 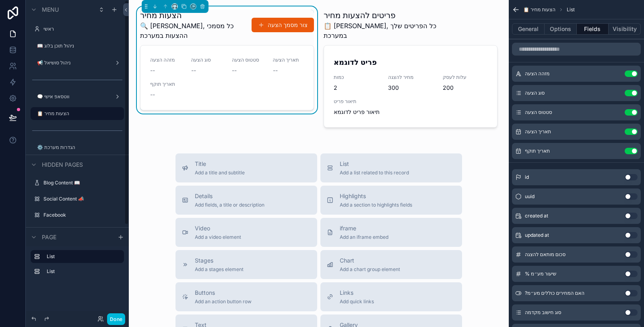 I want to click on span: Highlights, so click(x=376, y=196).